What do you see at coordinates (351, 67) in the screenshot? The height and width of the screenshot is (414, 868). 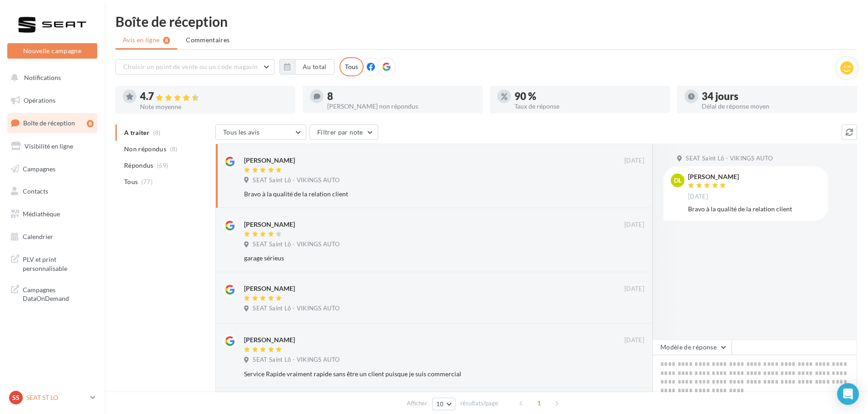 I see `div: Tous` at bounding box center [351, 67].